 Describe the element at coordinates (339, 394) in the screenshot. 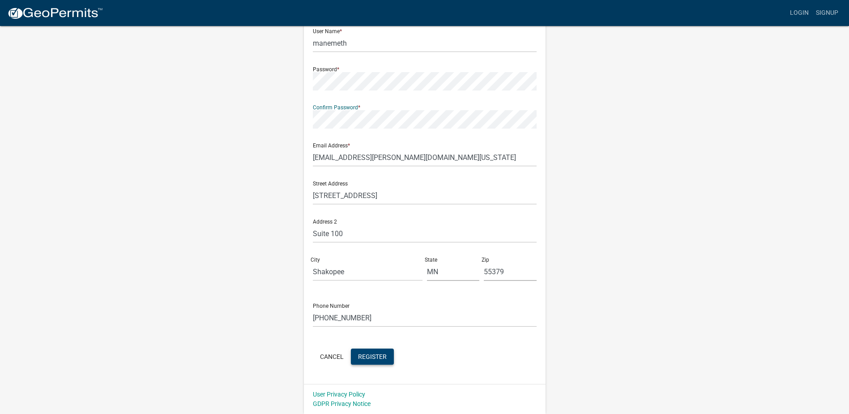

I see `a: User Privacy Policy` at that location.